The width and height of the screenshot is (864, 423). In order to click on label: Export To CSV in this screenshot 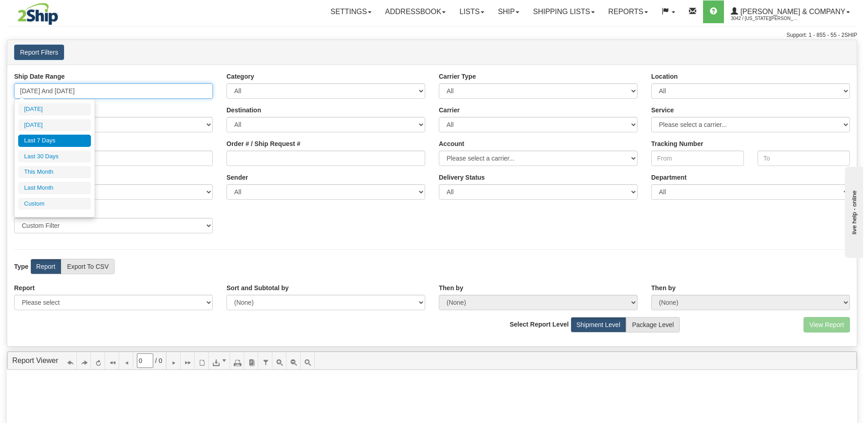, I will do `click(88, 267)`.